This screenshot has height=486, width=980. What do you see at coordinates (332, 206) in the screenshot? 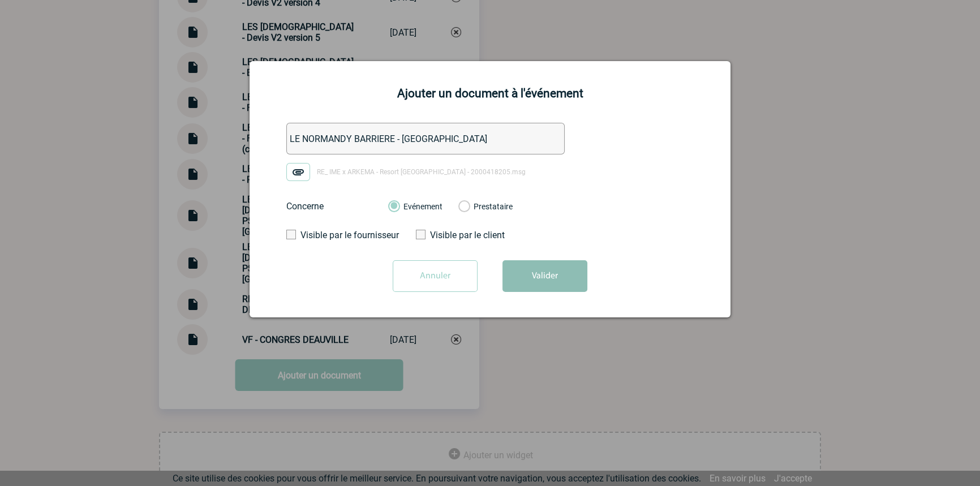
I see `label: Concerne` at bounding box center [332, 206].